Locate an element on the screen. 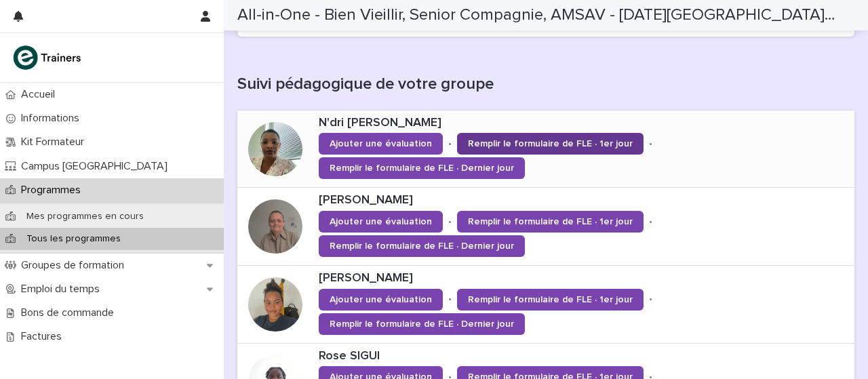 Image resolution: width=868 pixels, height=379 pixels. font: Programmes is located at coordinates (51, 190).